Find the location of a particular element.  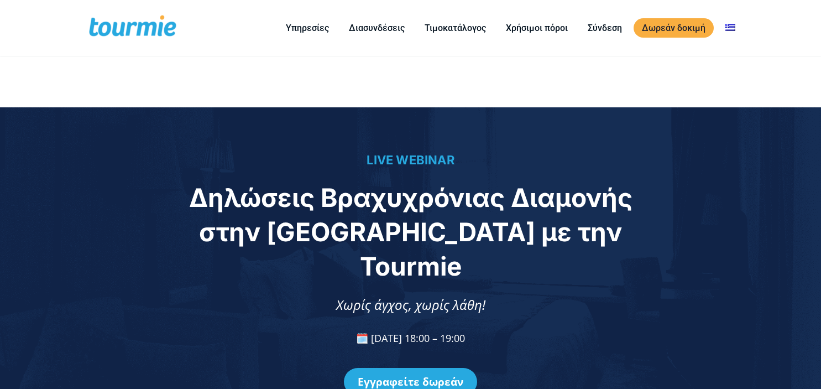

a: Σύνδεση is located at coordinates (605, 28).